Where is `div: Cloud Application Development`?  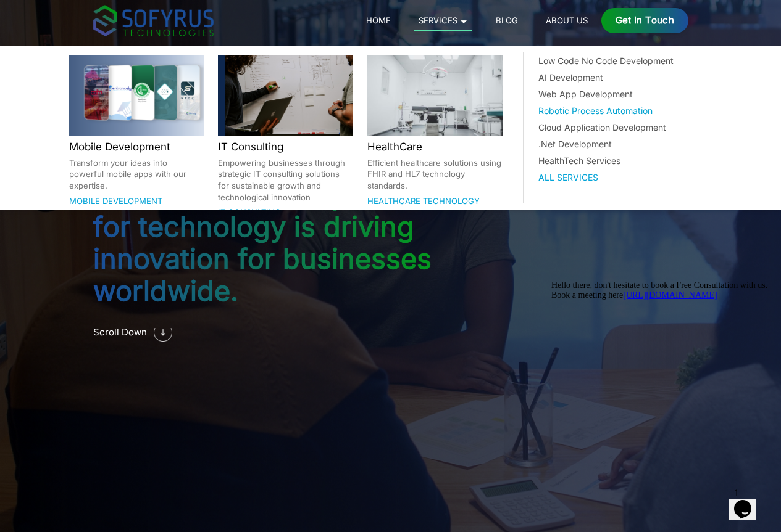
div: Cloud Application Development is located at coordinates (622, 127).